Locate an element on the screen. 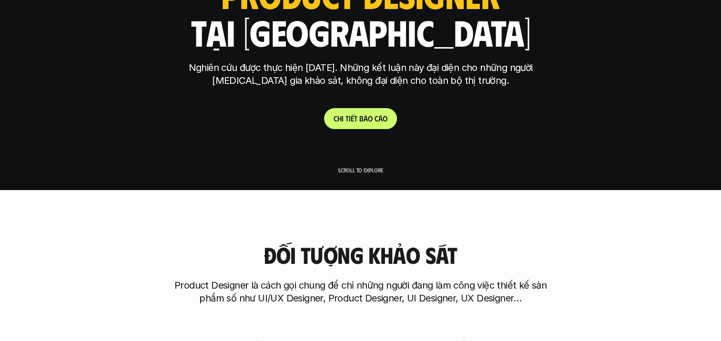 The height and width of the screenshot is (341, 721). p: Scroll to explore is located at coordinates (360, 170).